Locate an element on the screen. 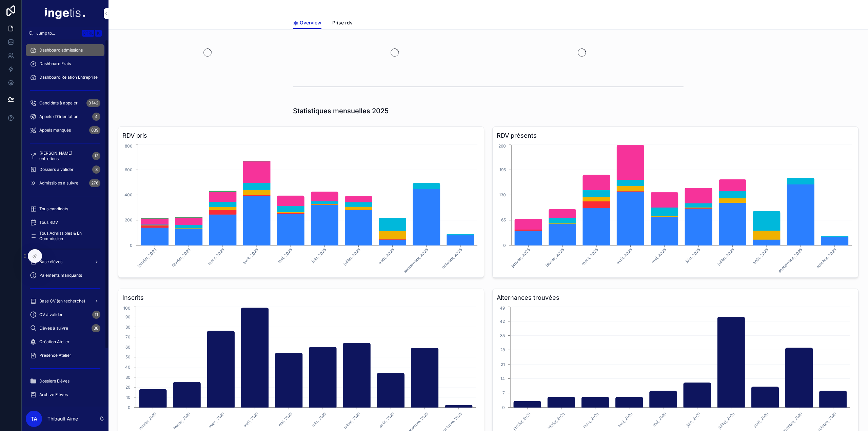 This screenshot has height=431, width=868. span: Paiements manquants is located at coordinates (61, 275).